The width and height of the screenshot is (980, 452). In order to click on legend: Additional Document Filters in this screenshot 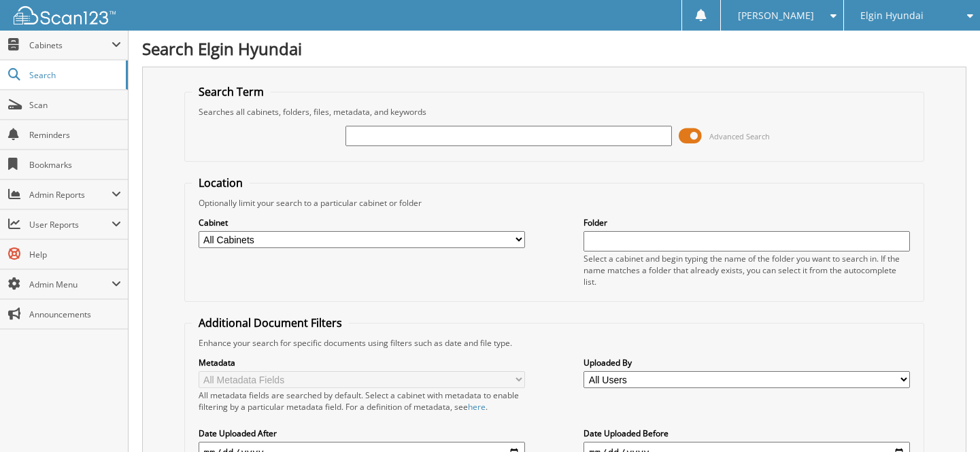, I will do `click(270, 323)`.